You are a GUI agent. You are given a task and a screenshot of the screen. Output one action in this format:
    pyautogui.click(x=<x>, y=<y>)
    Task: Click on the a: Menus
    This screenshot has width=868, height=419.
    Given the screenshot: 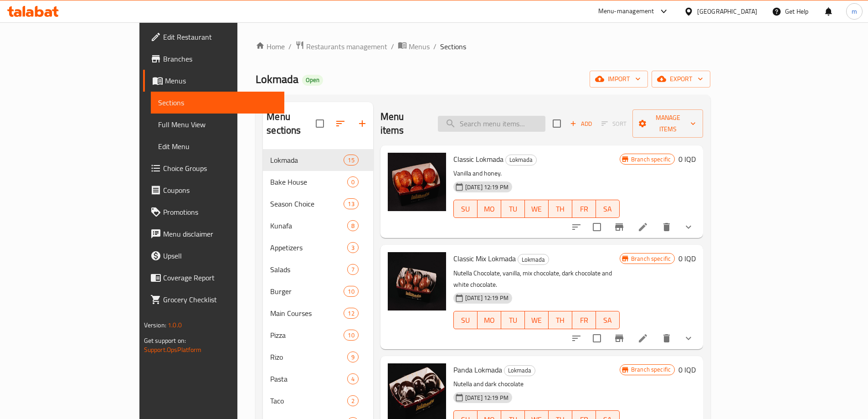 What is the action you would take?
    pyautogui.click(x=214, y=81)
    